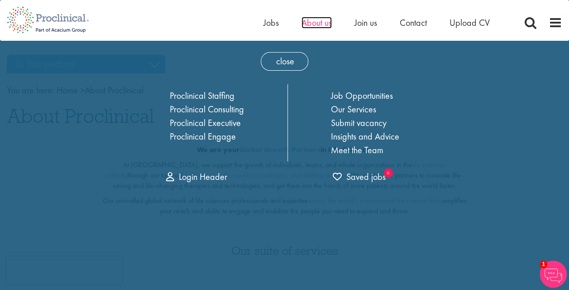 The width and height of the screenshot is (569, 290). Describe the element at coordinates (362, 95) in the screenshot. I see `a: Job Opportunities` at that location.